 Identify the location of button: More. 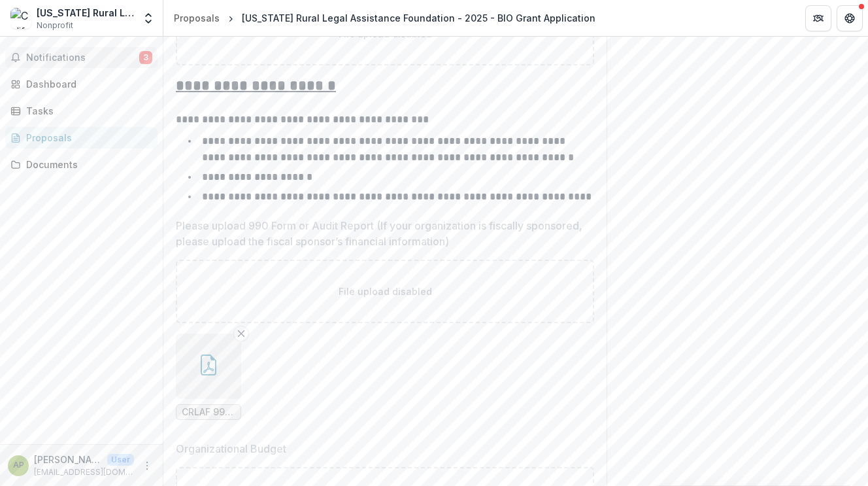
(147, 465).